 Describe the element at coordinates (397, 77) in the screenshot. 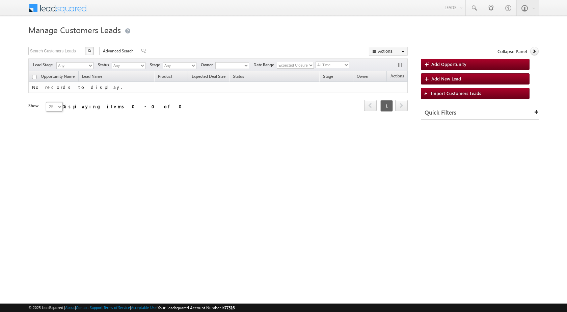

I see `span: Actions` at that location.